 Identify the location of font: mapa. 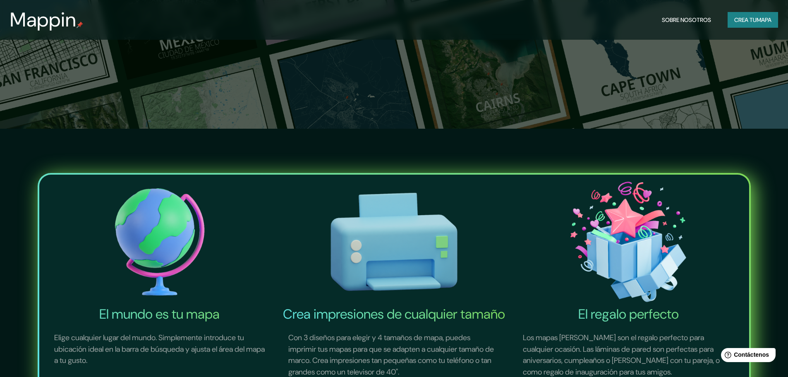
(764, 20).